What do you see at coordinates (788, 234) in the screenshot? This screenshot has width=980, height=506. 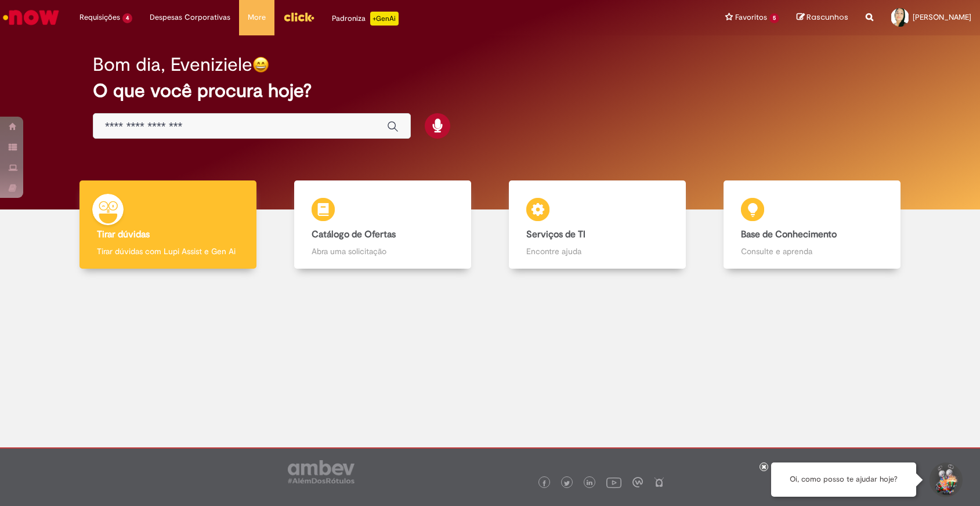 I see `b: Base de Conhecimento` at bounding box center [788, 234].